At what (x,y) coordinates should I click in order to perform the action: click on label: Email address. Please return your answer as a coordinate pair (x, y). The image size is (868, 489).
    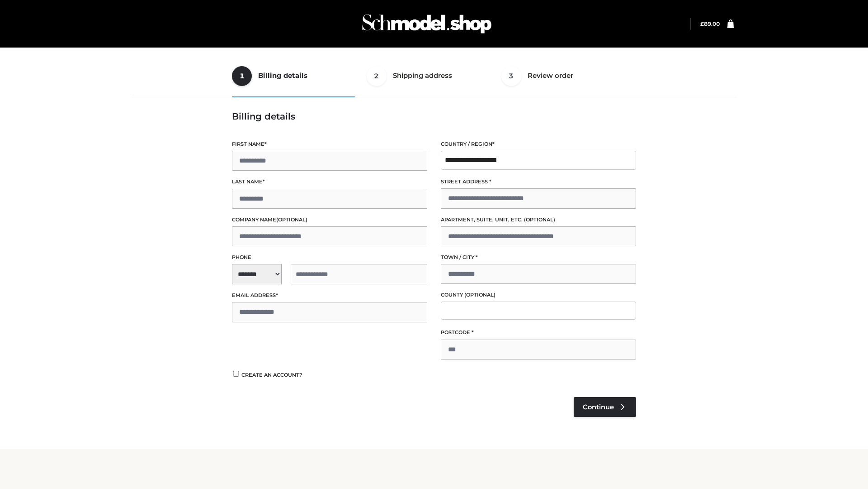
    Looking at the image, I should click on (330, 295).